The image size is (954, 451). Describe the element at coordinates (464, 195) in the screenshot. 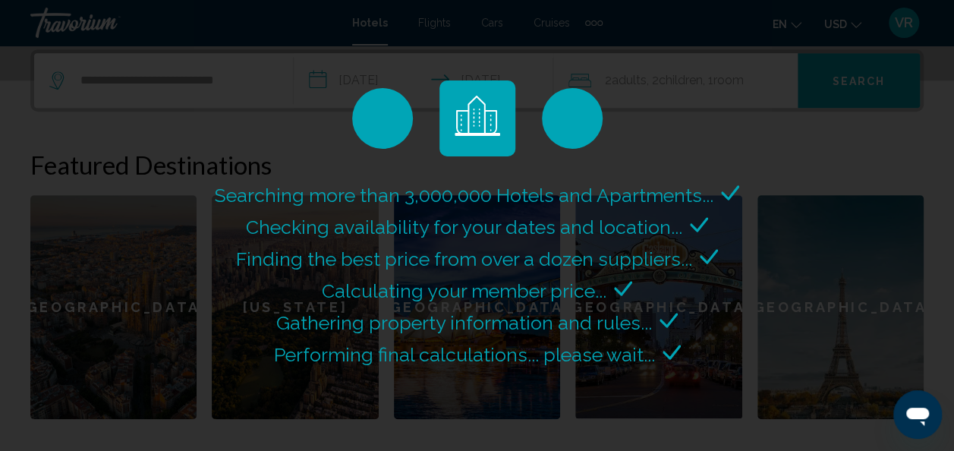

I see `span: Searching more than 3,000,000 Hotels and Apartments...` at that location.